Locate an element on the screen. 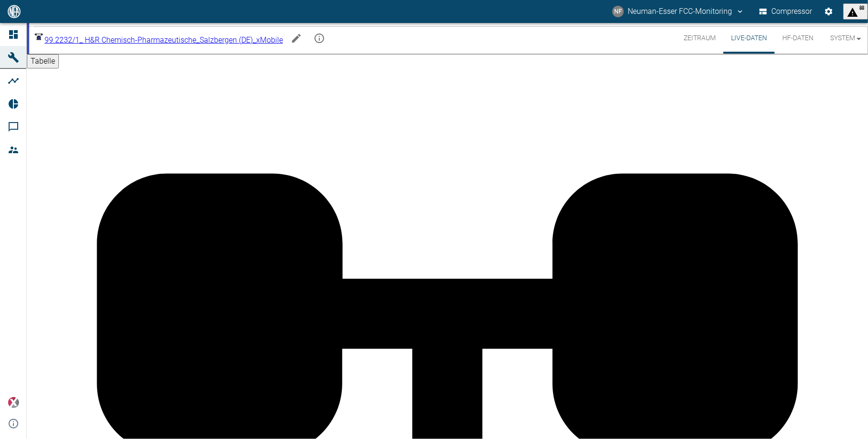  button: HF-Daten is located at coordinates (798, 38).